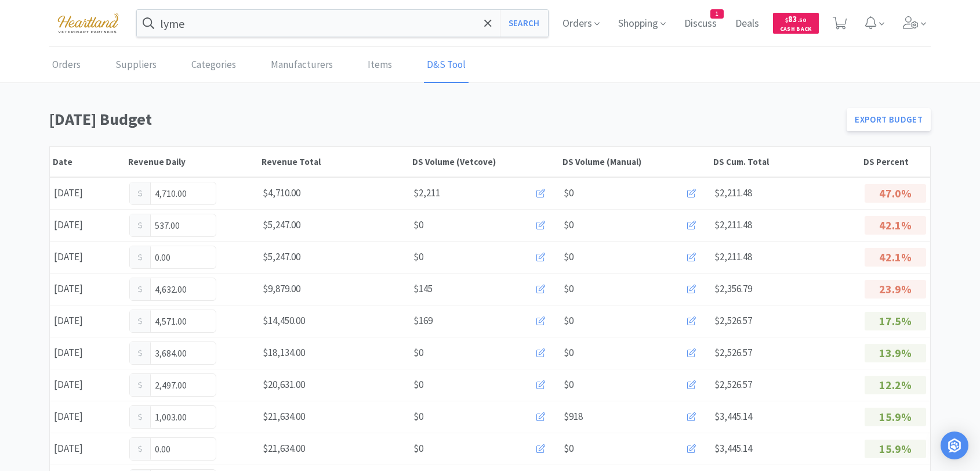 The width and height of the screenshot is (980, 471). Describe the element at coordinates (635, 161) in the screenshot. I see `div: DS Volume (Manual)` at that location.